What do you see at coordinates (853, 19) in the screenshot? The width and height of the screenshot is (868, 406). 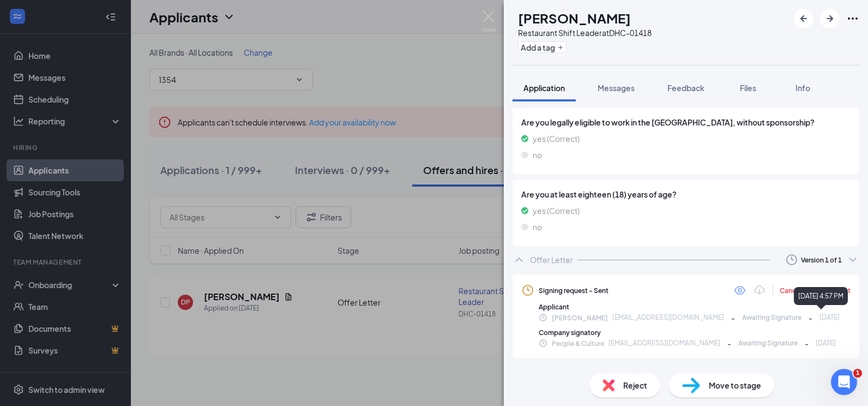 I see `svg: Ellipses` at bounding box center [853, 19].